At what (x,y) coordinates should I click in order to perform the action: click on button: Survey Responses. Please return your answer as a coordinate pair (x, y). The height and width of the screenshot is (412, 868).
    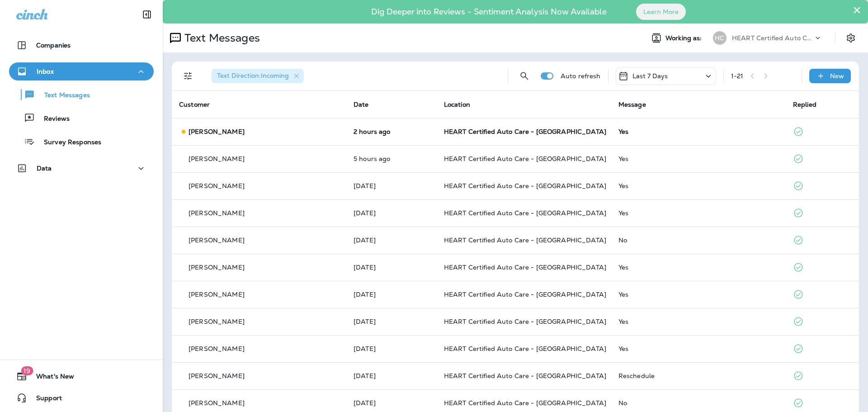
    Looking at the image, I should click on (82, 142).